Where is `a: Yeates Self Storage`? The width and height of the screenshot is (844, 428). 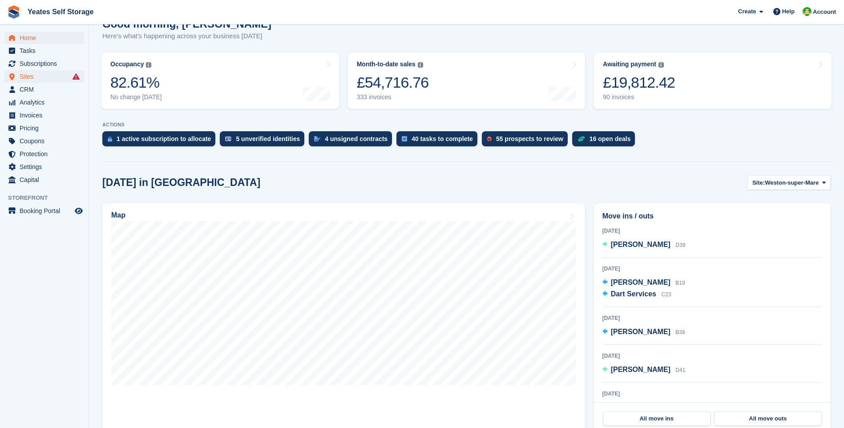 a: Yeates Self Storage is located at coordinates (61, 12).